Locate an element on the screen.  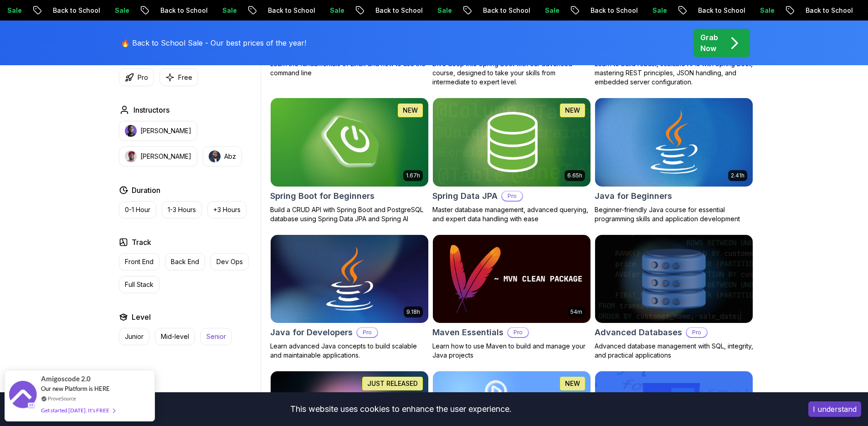
button: 1-3 Hours is located at coordinates (182, 210).